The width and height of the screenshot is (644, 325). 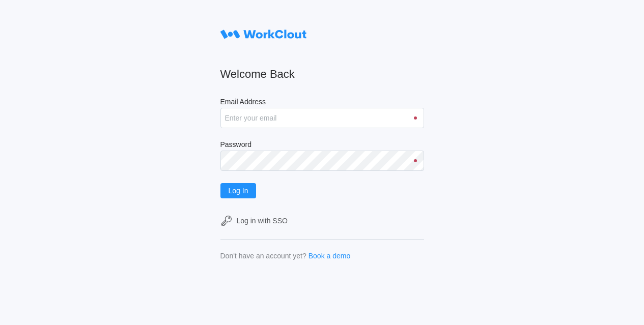 I want to click on a: Book a demo, so click(x=329, y=256).